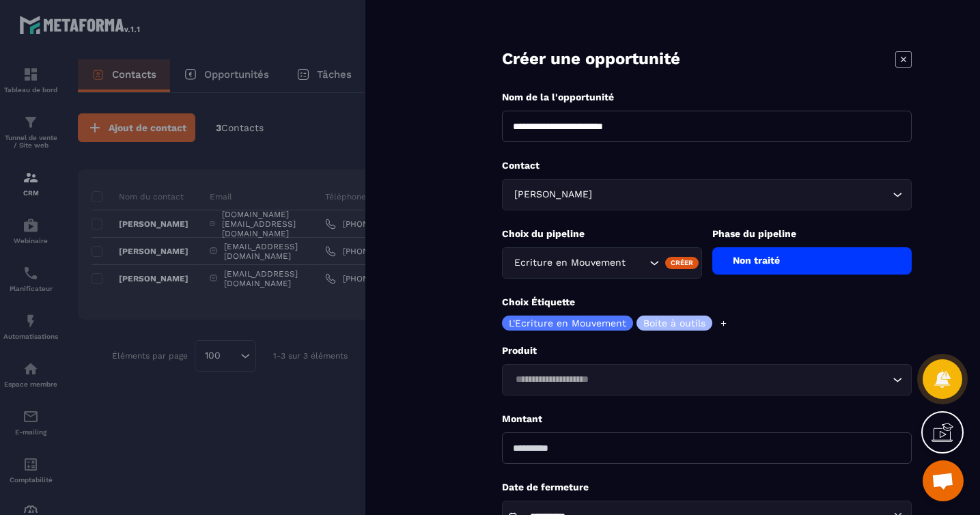 This screenshot has height=515, width=980. What do you see at coordinates (674, 323) in the screenshot?
I see `p: Boite à outils` at bounding box center [674, 323].